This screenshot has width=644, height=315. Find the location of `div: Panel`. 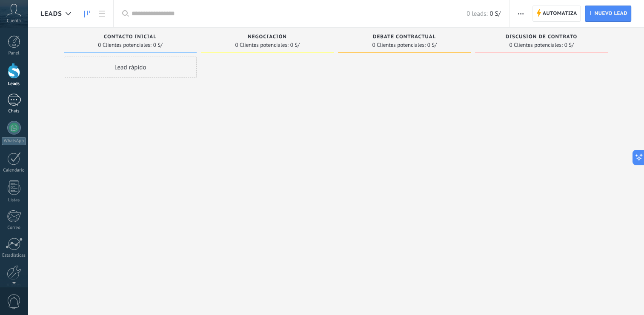

div: Panel is located at coordinates (14, 53).